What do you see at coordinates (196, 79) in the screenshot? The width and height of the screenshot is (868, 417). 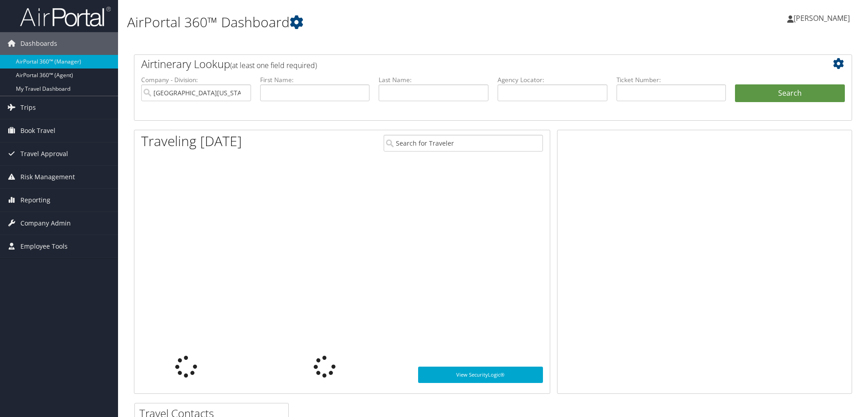 I see `label: Company - Division:` at bounding box center [196, 79].